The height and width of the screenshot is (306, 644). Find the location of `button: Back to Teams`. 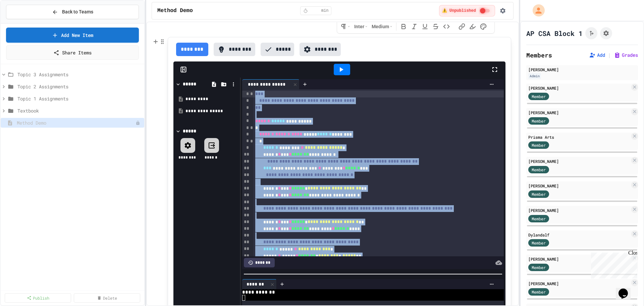

button: Back to Teams is located at coordinates (73, 12).